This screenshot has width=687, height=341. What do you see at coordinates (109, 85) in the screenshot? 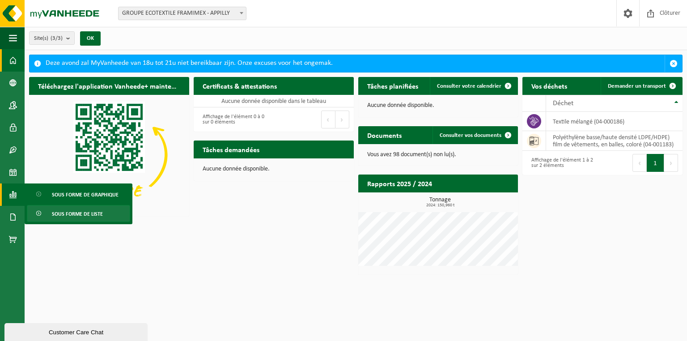
I see `h2: Téléchargez l'application Vanheede+ maintenant!` at bounding box center [109, 85].